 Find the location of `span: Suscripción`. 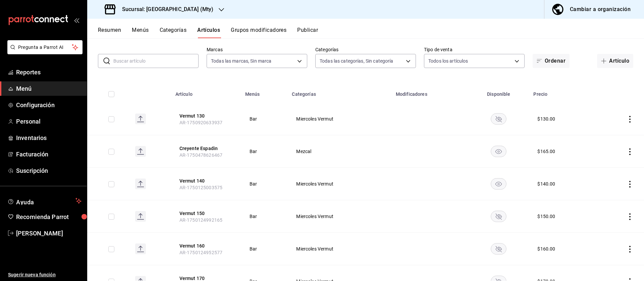

span: Suscripción is located at coordinates (49, 170).